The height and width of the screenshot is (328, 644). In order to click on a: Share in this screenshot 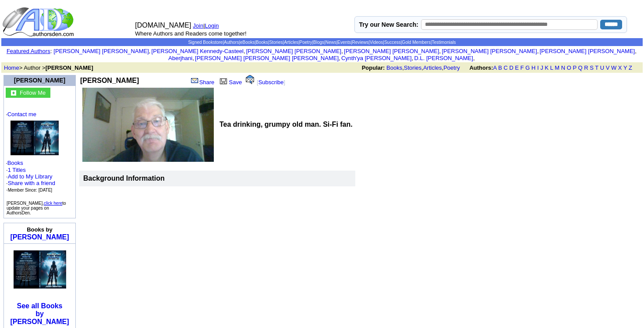, I will do `click(203, 82)`.